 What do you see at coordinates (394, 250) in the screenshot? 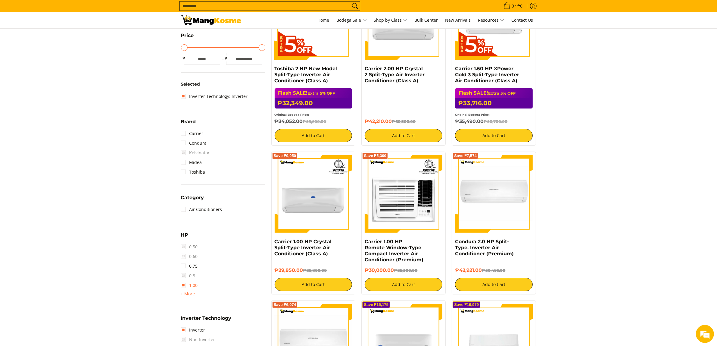
I see `a: Carrier 1.00 HP Remote Window-Type Compact Inverter Air Conditioner (Premium)` at bounding box center [394, 250].